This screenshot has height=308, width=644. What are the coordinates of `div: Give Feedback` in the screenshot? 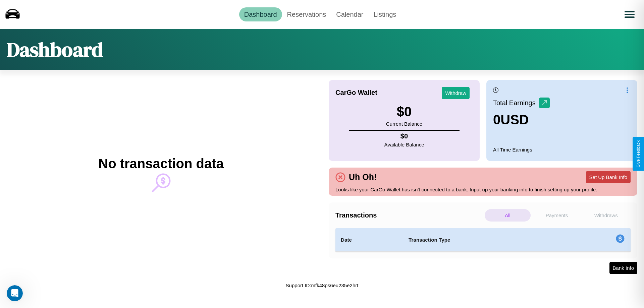 It's located at (638, 154).